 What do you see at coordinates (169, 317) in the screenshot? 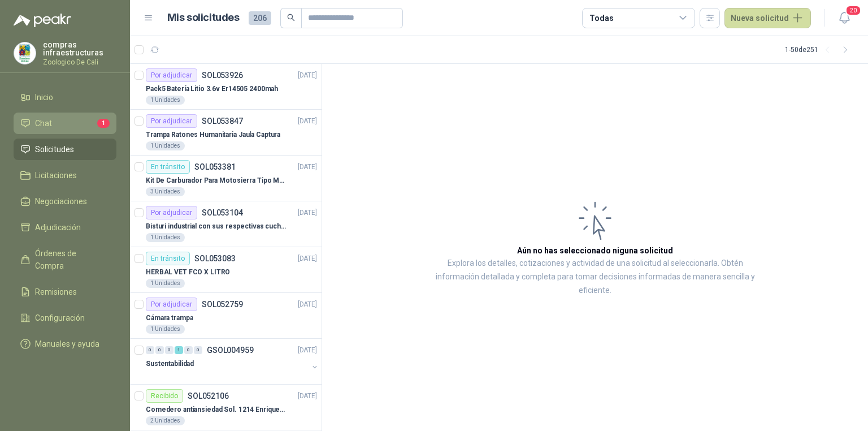
I see `p: Cámara trampa` at bounding box center [169, 317].